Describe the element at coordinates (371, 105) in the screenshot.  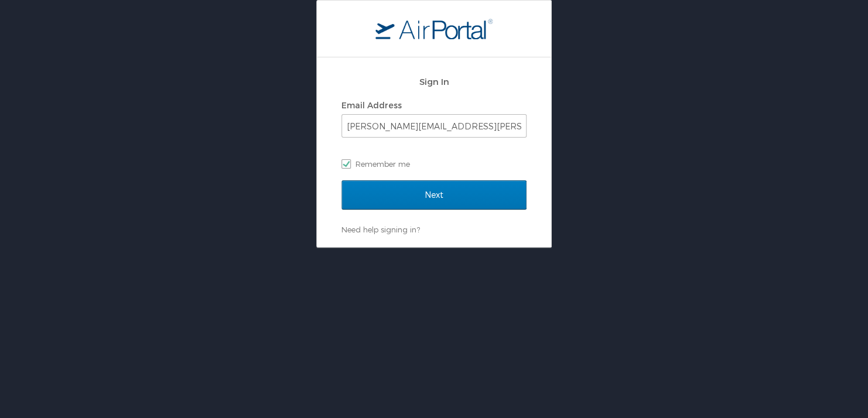
I see `label: Email Address` at that location.